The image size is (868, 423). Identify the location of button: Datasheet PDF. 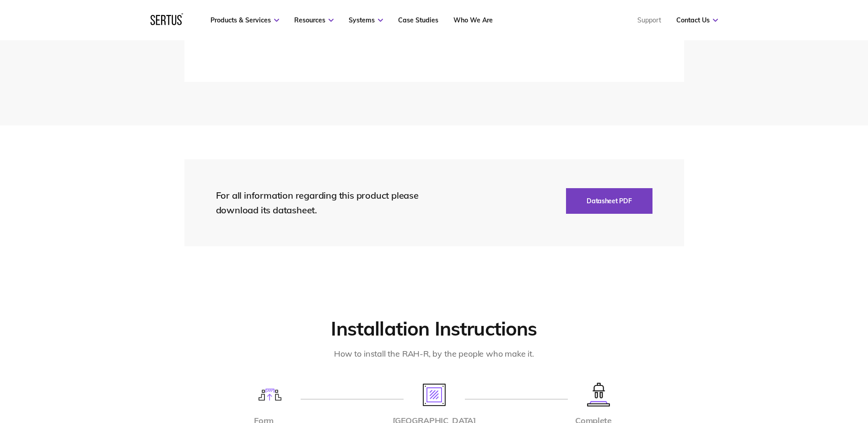
(609, 201).